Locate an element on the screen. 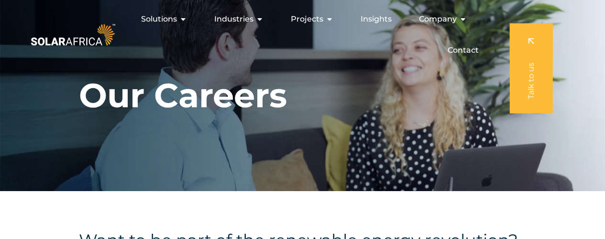 The width and height of the screenshot is (605, 239). span: Projects is located at coordinates (307, 19).